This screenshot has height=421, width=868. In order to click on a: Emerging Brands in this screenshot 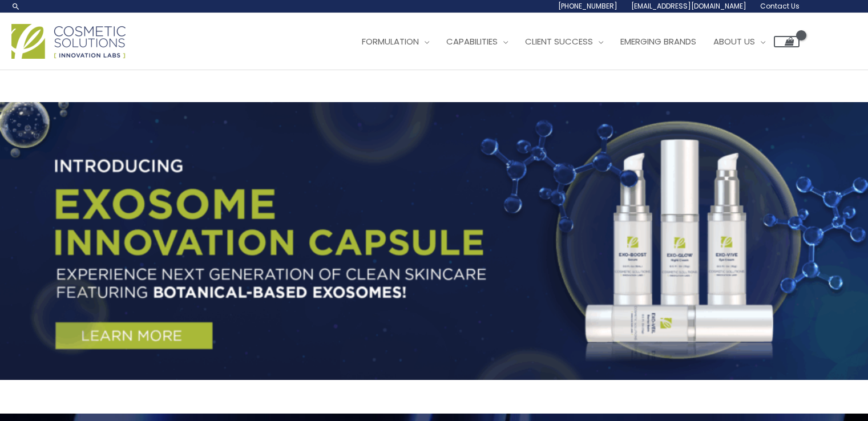, I will do `click(657, 42)`.